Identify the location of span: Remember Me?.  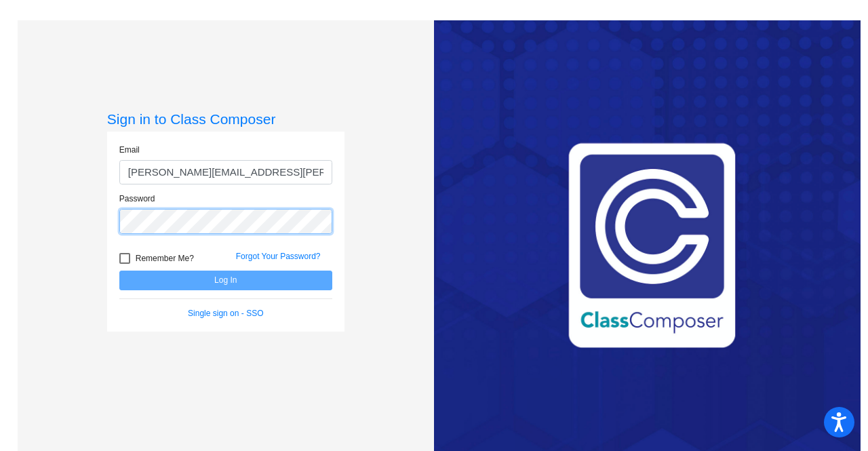
(165, 258).